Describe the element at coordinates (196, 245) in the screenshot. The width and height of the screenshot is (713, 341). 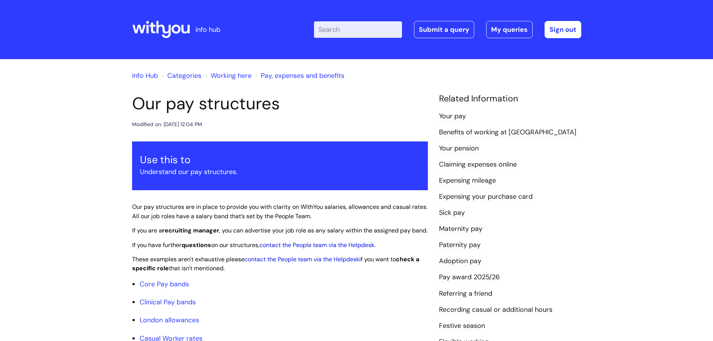
I see `strong: questions` at that location.